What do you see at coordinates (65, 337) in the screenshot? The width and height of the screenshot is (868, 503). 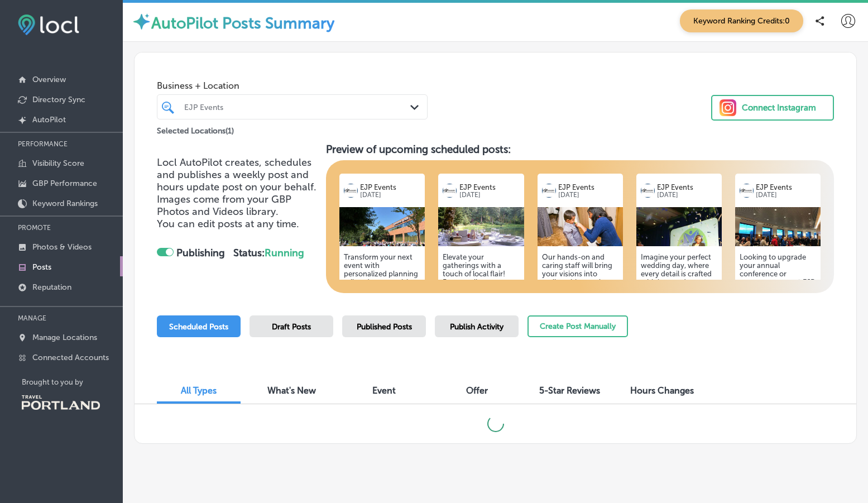 I see `p: Manage Locations` at bounding box center [65, 337].